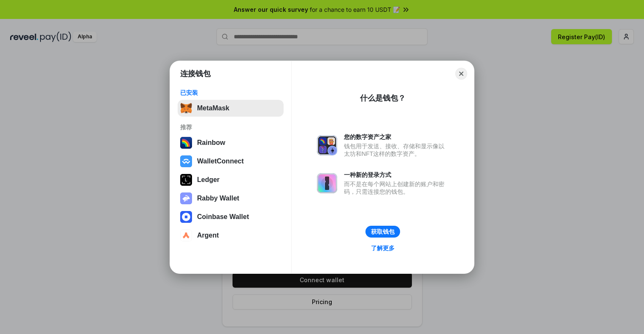  I want to click on div: WalletConnect, so click(221, 162).